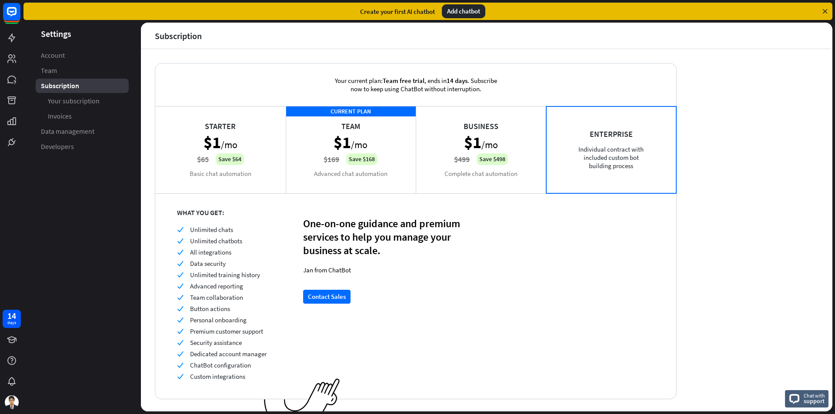 The width and height of the screenshot is (835, 414). Describe the element at coordinates (463, 11) in the screenshot. I see `div: Add chatbot` at that location.